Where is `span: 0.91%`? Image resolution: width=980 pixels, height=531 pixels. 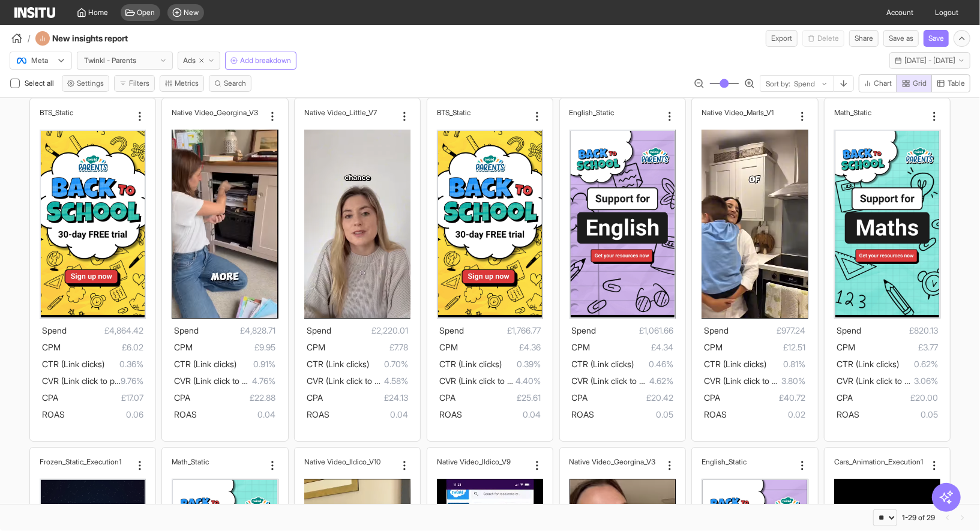
span: 0.91% is located at coordinates (255, 364).